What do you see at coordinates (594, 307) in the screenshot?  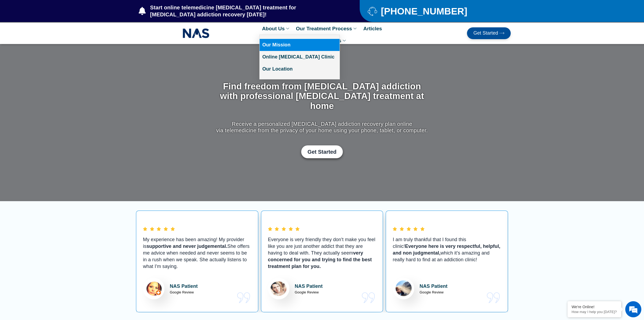 I see `div: We're Online!` at bounding box center [594, 307].